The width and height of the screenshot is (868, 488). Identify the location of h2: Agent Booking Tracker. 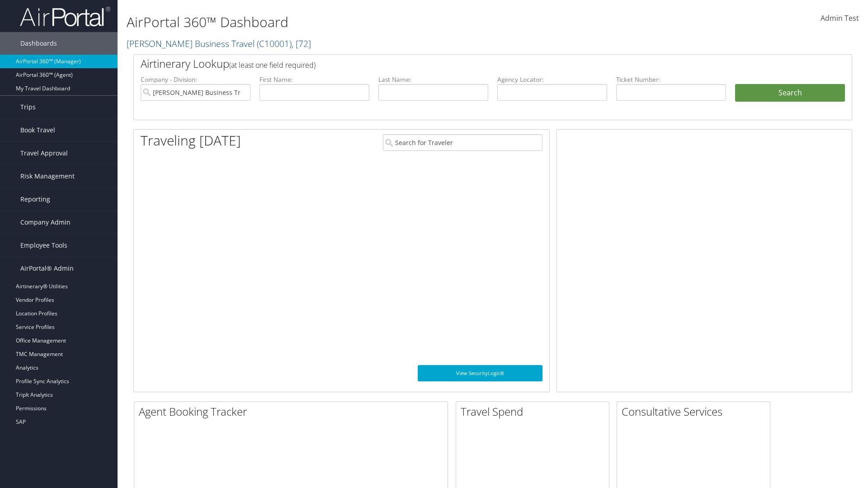
(293, 411).